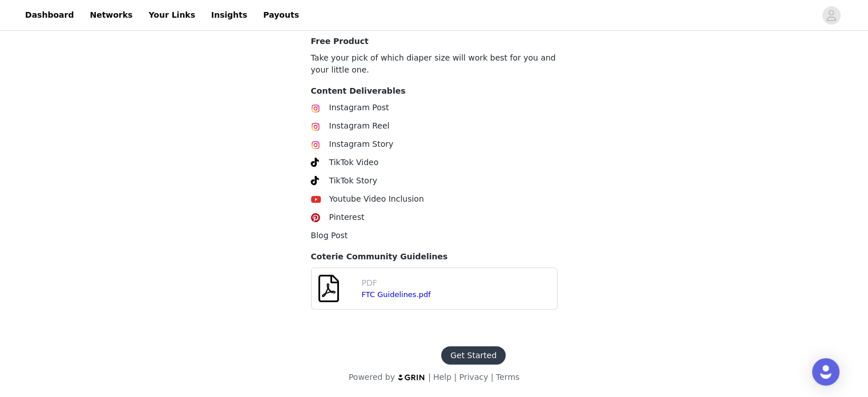 The width and height of the screenshot is (868, 397). I want to click on a: Insights, so click(229, 15).